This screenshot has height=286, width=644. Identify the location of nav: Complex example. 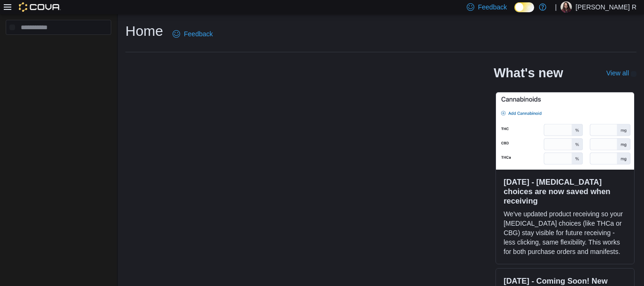
(59, 48).